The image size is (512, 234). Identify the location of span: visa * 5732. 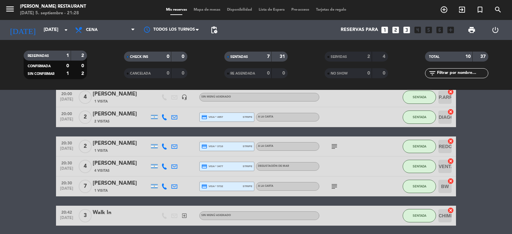
(212, 187).